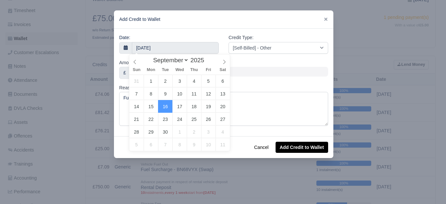  Describe the element at coordinates (208, 106) in the screenshot. I see `span: September 19, 2025` at that location.